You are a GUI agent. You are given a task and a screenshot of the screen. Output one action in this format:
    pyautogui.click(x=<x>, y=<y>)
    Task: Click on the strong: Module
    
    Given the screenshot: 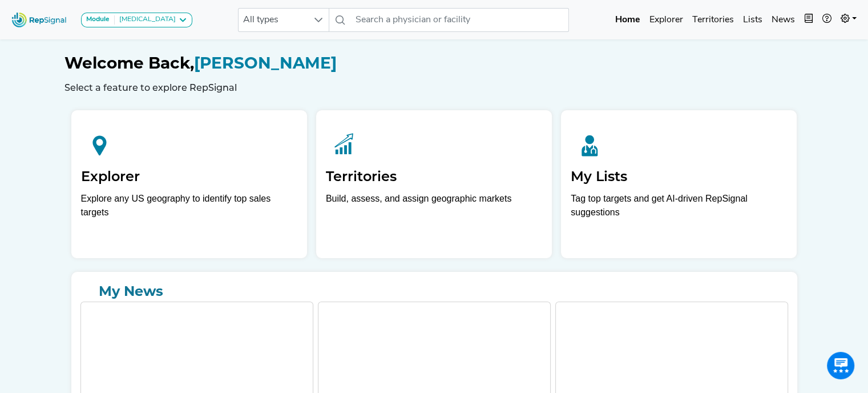 What is the action you would take?
    pyautogui.click(x=98, y=19)
    